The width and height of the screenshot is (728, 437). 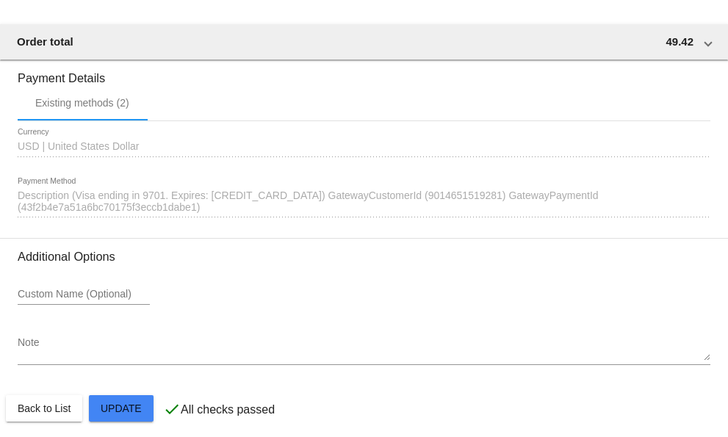 I want to click on p: All checks passed, so click(x=228, y=410).